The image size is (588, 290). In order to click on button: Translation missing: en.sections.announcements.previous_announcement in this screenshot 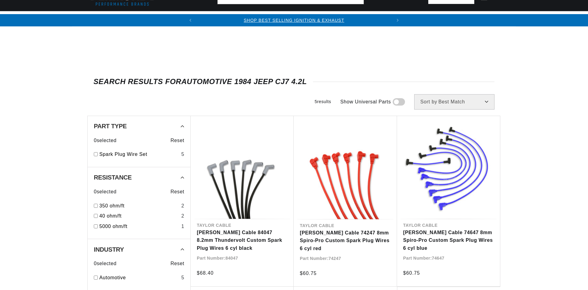, I will do `click(190, 20)`.